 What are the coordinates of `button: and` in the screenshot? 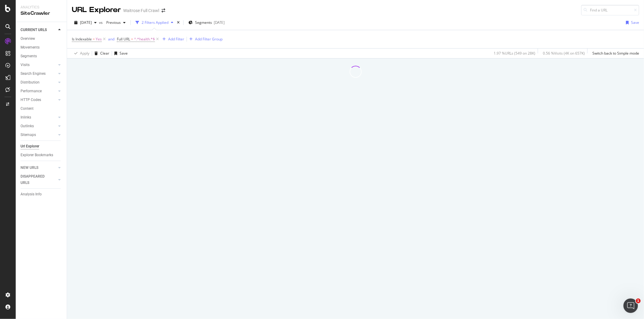 It's located at (111, 39).